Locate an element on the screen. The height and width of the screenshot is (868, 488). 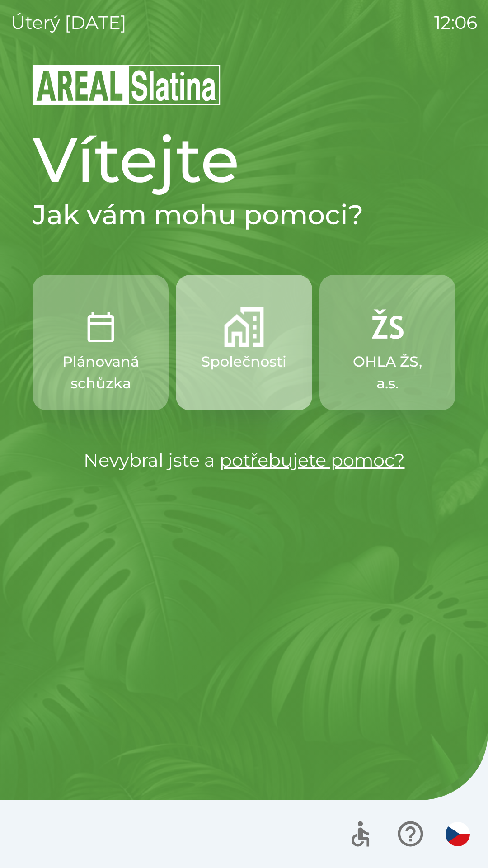
button: Plánovaná schůzka is located at coordinates (100, 343).